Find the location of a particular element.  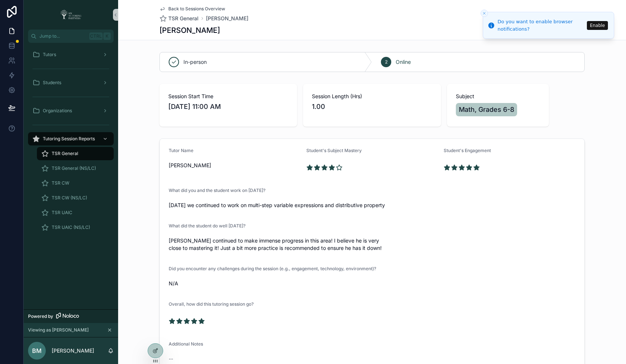

a: TSR UAIC (NS/LC) is located at coordinates (75, 228).